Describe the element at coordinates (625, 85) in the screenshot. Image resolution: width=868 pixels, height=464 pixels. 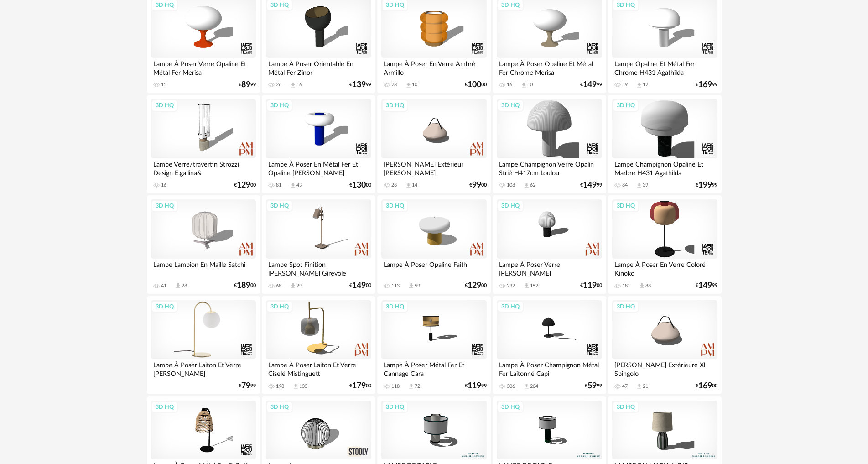
I see `div: 19` at that location.